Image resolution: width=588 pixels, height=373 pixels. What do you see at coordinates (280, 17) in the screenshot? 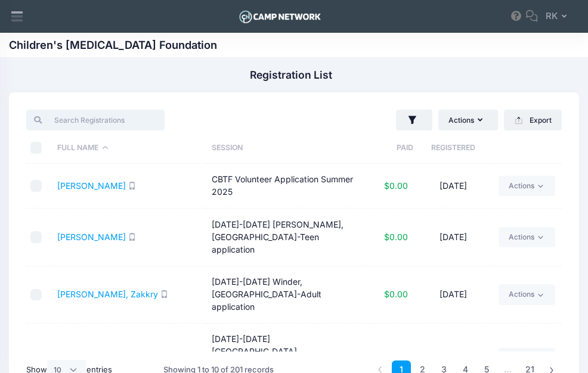
I see `img: Logo` at bounding box center [280, 17].